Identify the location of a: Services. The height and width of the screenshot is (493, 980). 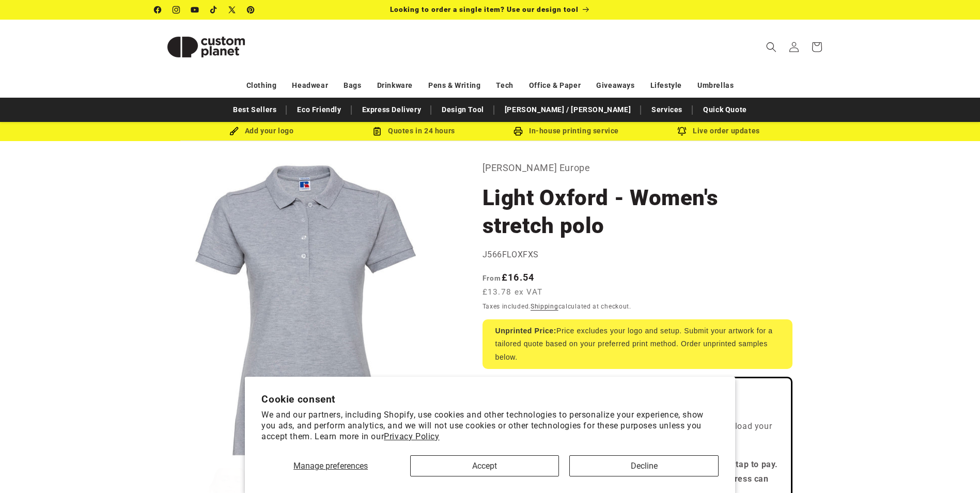
(667, 110).